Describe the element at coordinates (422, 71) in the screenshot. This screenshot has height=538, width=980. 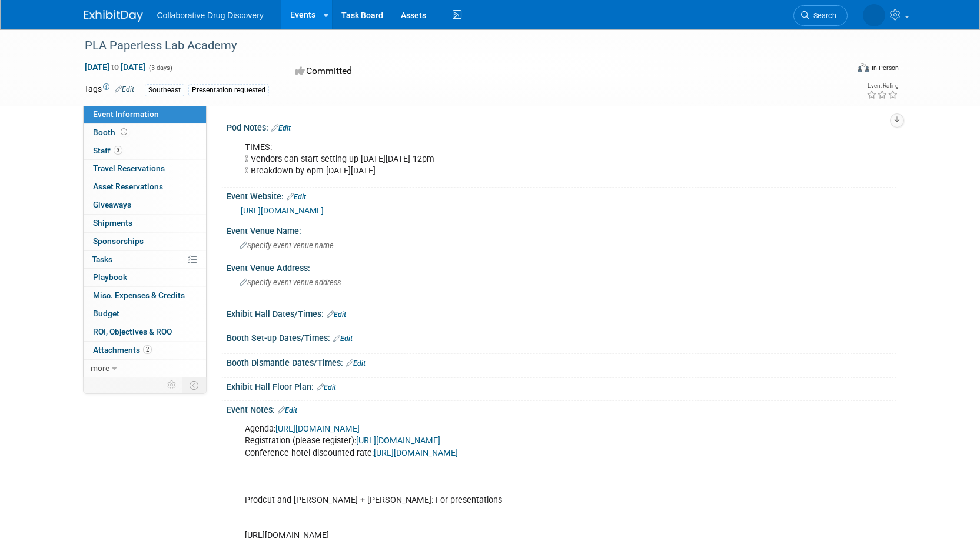
I see `div: Committed` at that location.